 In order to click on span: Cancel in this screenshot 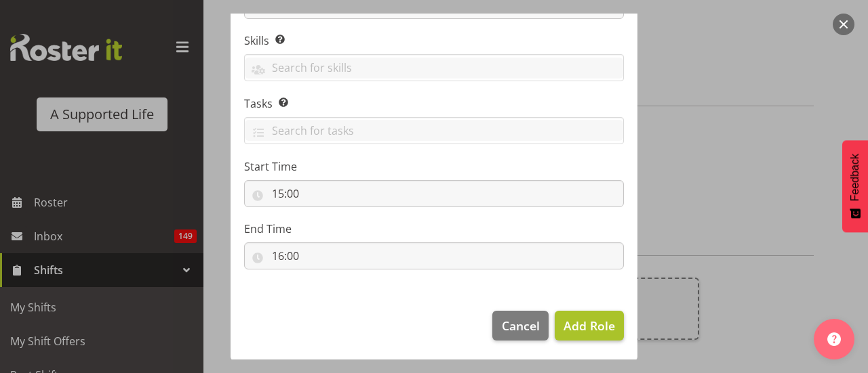, I will do `click(520, 326)`.